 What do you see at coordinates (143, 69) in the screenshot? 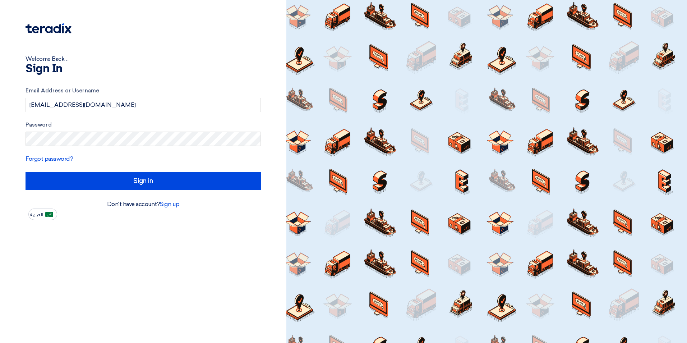
I see `h1: Sign In` at bounding box center [143, 69].